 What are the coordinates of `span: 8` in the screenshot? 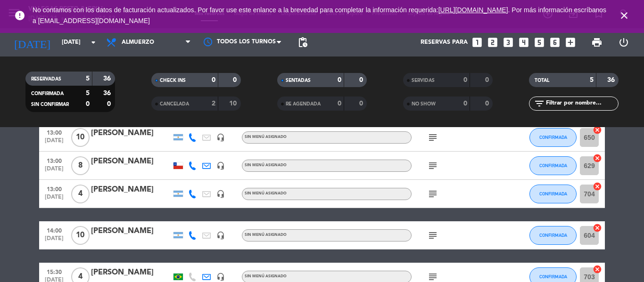 It's located at (80, 166).